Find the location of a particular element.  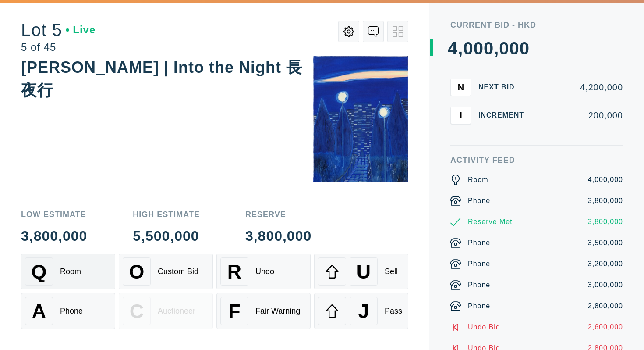

span: J is located at coordinates (363, 311).